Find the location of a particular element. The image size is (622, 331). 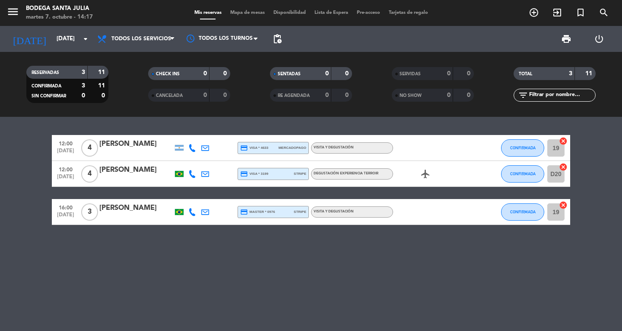

i: add_circle_outline is located at coordinates (534, 13).